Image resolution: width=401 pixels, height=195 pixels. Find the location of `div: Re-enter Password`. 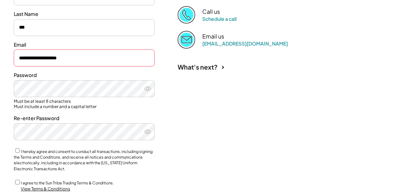

div: Re-enter Password is located at coordinates (84, 118).